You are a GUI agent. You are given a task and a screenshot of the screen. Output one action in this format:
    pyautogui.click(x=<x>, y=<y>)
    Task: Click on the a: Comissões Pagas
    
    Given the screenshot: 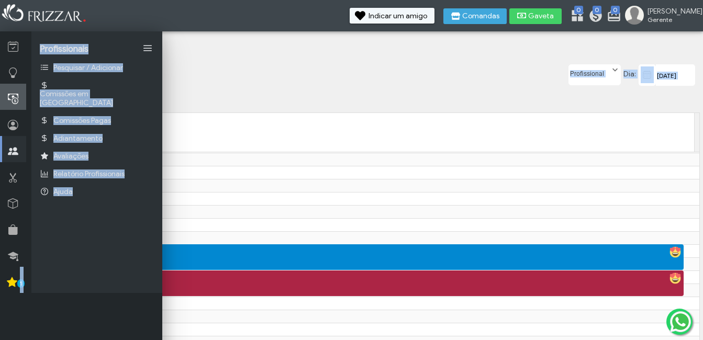 What is the action you would take?
    pyautogui.click(x=97, y=120)
    